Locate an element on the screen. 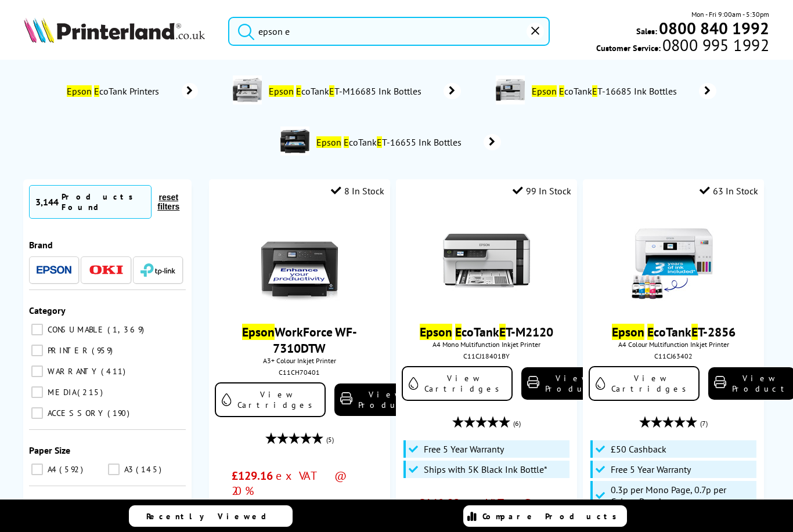 This screenshot has height=532, width=793. div: Products Found is located at coordinates (103, 202).